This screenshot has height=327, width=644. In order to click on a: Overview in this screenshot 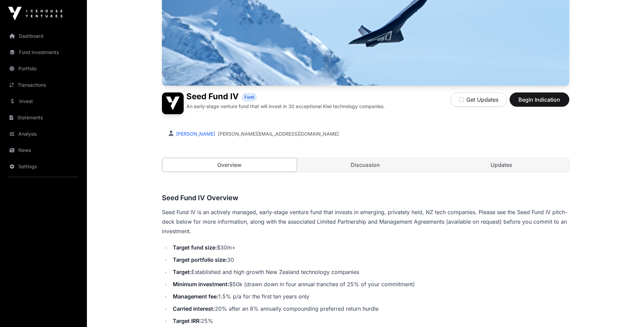, I will do `click(229, 165)`.